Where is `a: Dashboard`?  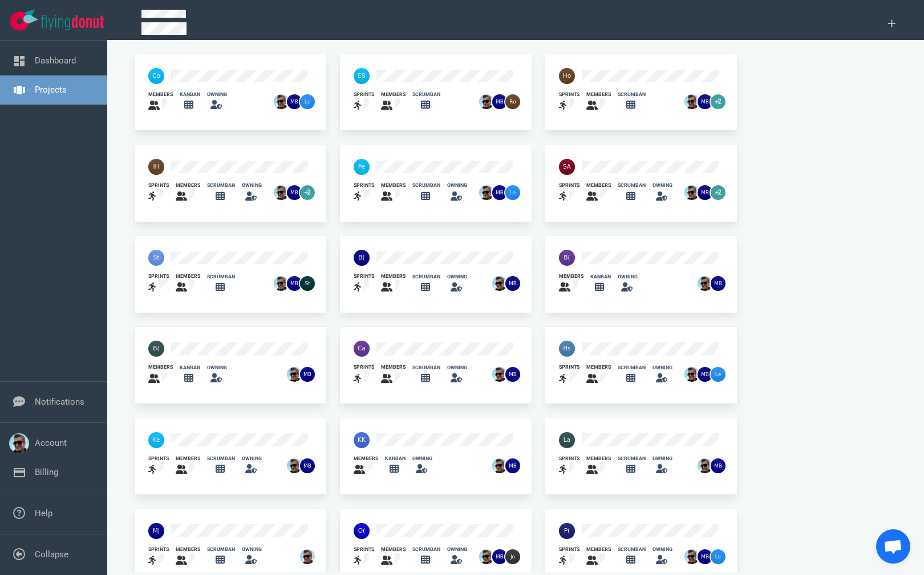
a: Dashboard is located at coordinates (56, 61).